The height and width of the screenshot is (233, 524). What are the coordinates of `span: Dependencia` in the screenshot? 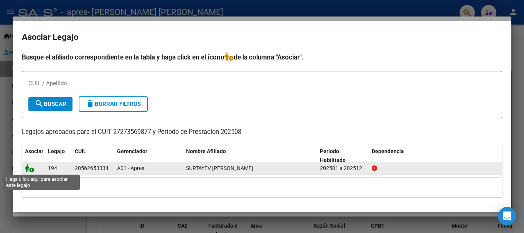 It's located at (388, 151).